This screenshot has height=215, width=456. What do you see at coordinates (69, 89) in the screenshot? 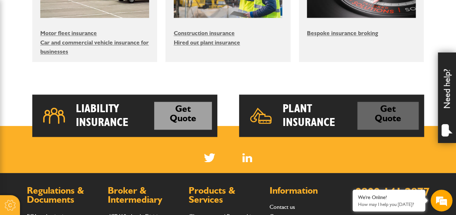
I see `span: I do not know the make/model of the item I am hiring` at bounding box center [69, 89].